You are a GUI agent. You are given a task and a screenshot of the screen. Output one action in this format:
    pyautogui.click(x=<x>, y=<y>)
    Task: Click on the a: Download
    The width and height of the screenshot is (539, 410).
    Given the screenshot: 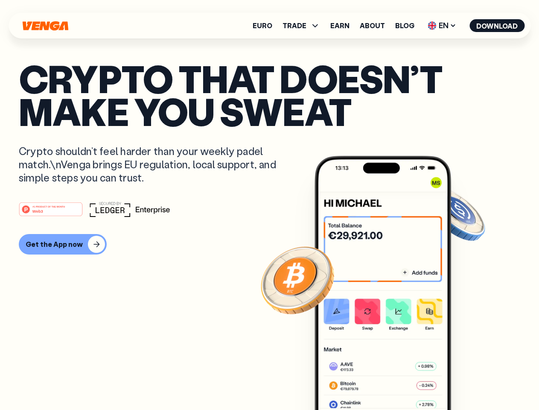 What is the action you would take?
    pyautogui.click(x=497, y=26)
    